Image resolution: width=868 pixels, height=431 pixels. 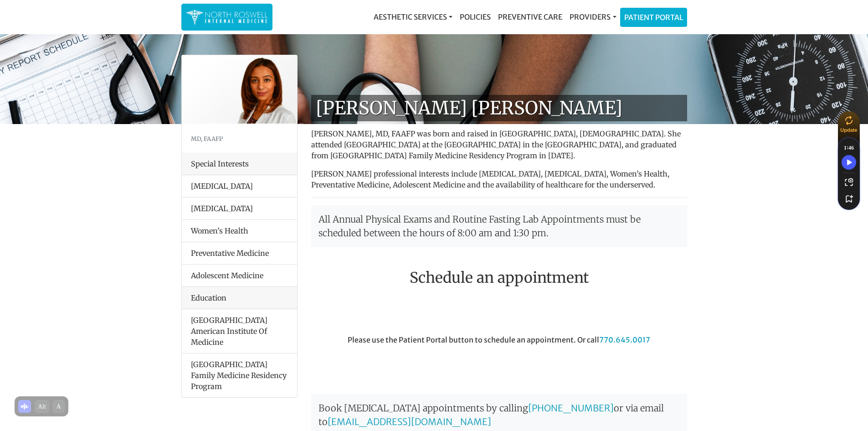 I want to click on p: All Annual Physical Exams and Routine Fasting Lab Appointments must be scheduled between the hour..., so click(x=499, y=226).